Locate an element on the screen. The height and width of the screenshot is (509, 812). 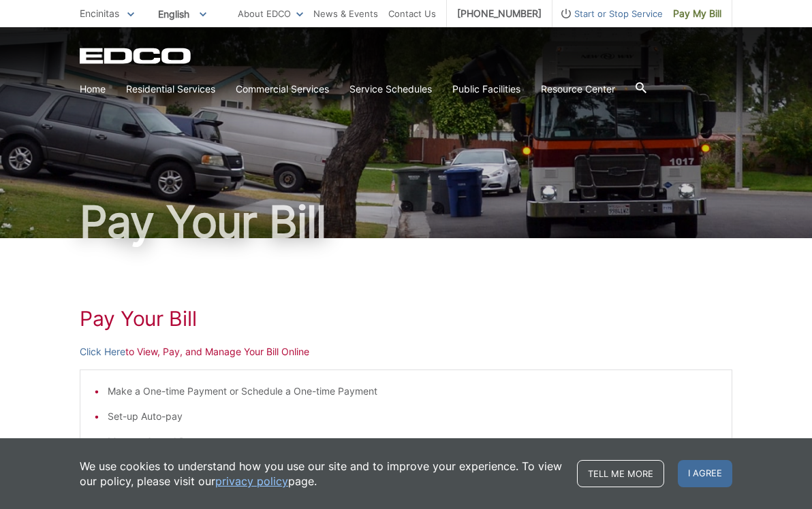
li: Set-up Auto-pay is located at coordinates (413, 416).